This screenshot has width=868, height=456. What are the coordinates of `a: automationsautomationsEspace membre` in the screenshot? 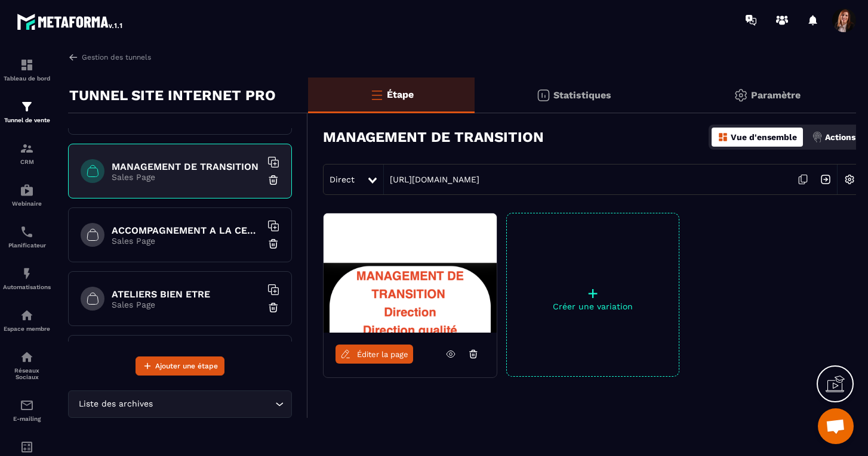 It's located at (27, 320).